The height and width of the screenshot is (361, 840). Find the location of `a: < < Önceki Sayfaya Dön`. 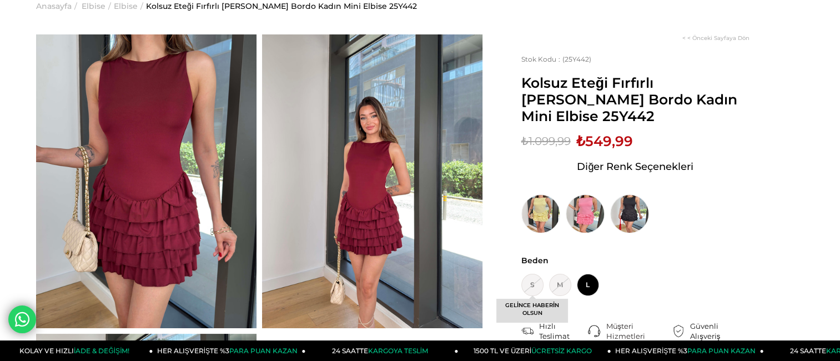

a: < < Önceki Sayfaya Dön is located at coordinates (715, 38).